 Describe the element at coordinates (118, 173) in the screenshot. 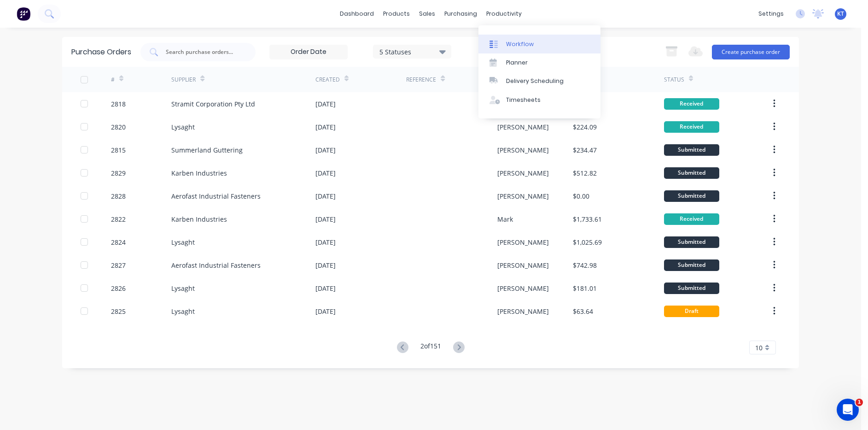

I see `div: 2829` at that location.